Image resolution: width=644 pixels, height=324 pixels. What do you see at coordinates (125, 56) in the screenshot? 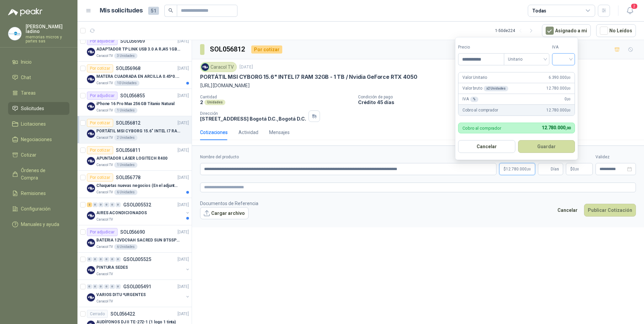
I see `div: 3 Unidades` at bounding box center [125, 56].